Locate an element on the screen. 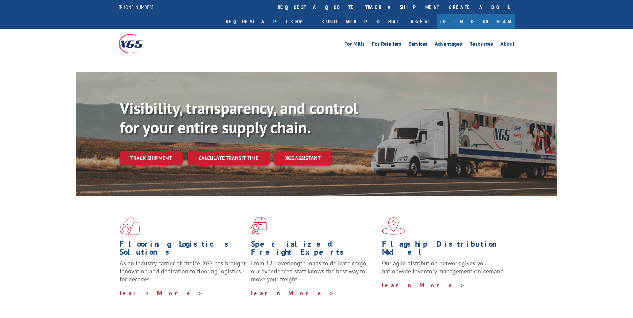  a: Join Our Team is located at coordinates (476, 21).